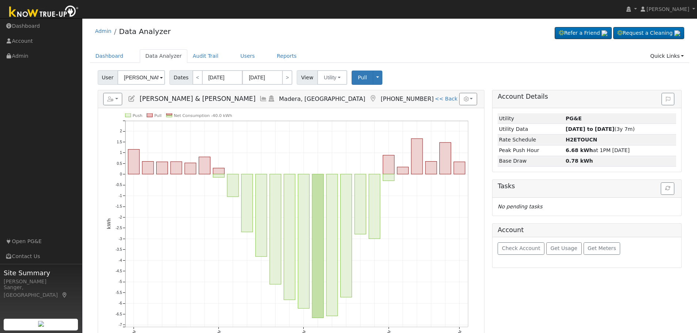  What do you see at coordinates (521, 249) in the screenshot?
I see `button: Check Account` at bounding box center [521, 249].